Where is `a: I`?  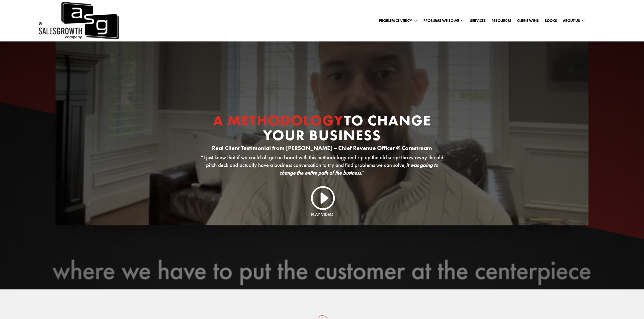 a: I is located at coordinates (322, 197).